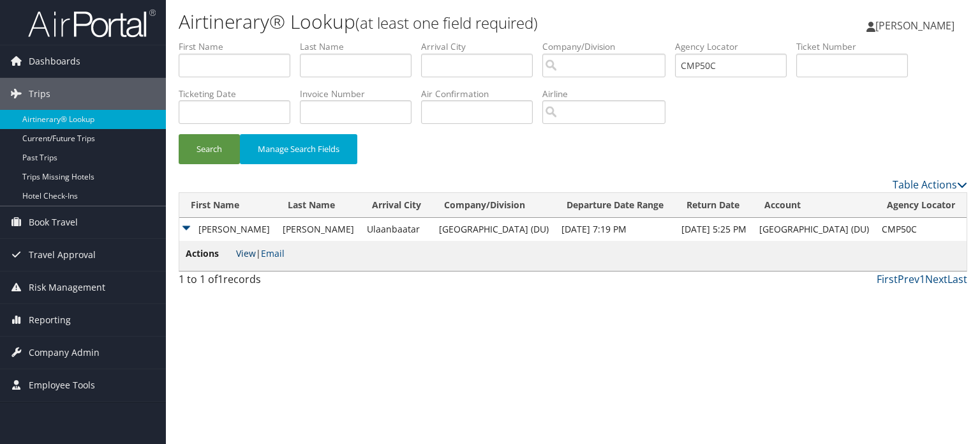 Image resolution: width=980 pixels, height=444 pixels. Describe the element at coordinates (318, 205) in the screenshot. I see `th: Last Name: activate to sort column ascending` at that location.